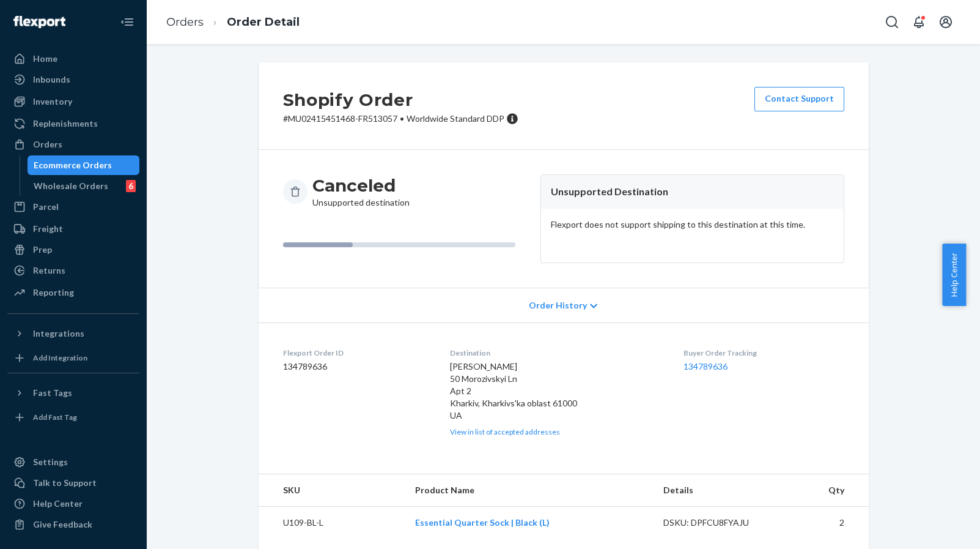 This screenshot has height=549, width=980. I want to click on h2: Shopify Order, so click(401, 100).